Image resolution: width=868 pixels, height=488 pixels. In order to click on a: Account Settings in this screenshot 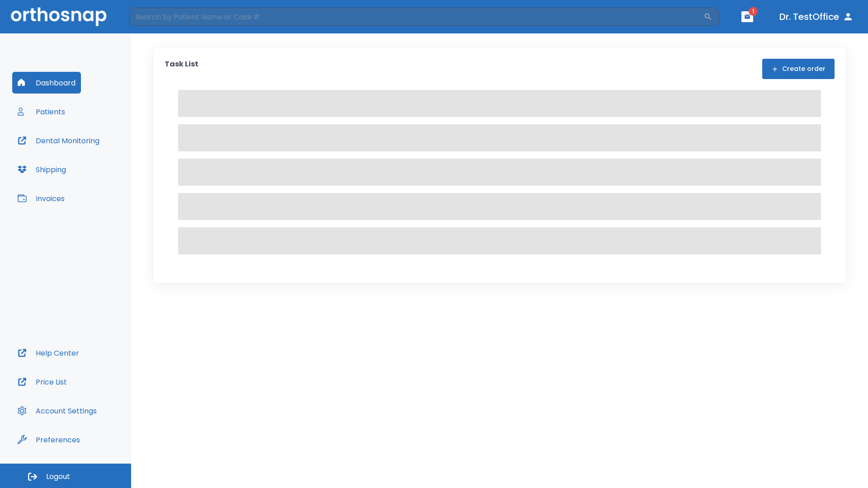, I will do `click(57, 411)`.